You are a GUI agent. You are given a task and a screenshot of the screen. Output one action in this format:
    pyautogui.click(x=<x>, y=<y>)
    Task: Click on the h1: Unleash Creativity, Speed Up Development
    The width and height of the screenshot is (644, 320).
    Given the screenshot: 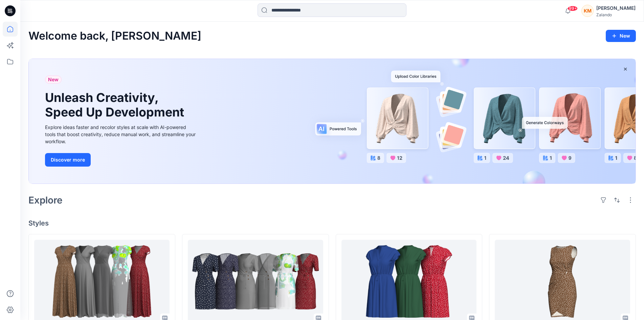 What is the action you would take?
    pyautogui.click(x=116, y=105)
    